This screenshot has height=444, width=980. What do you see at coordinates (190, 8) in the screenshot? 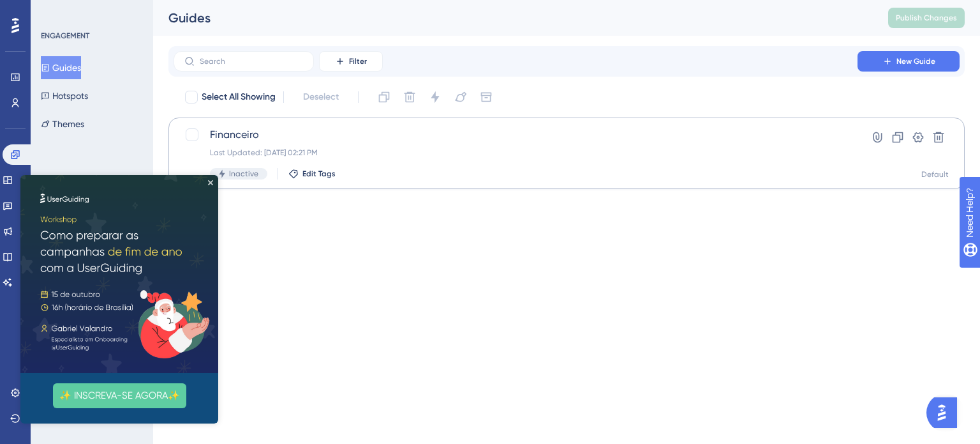
I see `div: Close Preview` at bounding box center [190, 8].